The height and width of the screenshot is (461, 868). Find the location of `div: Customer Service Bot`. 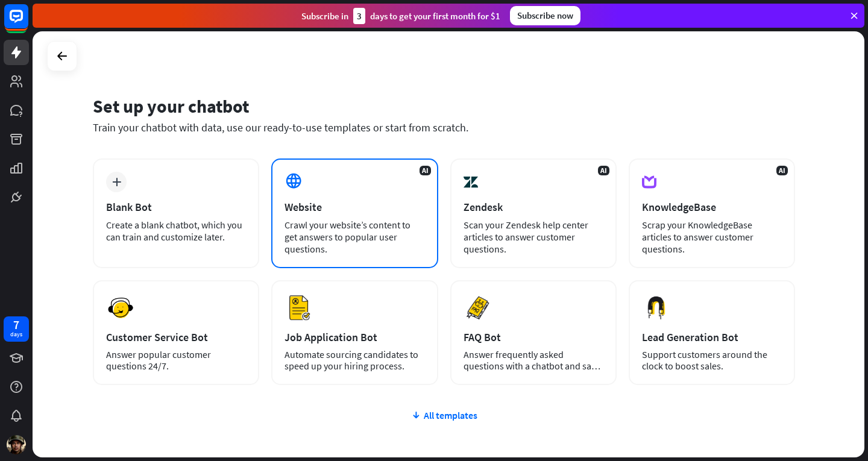

div: Customer Service Bot is located at coordinates (176, 337).